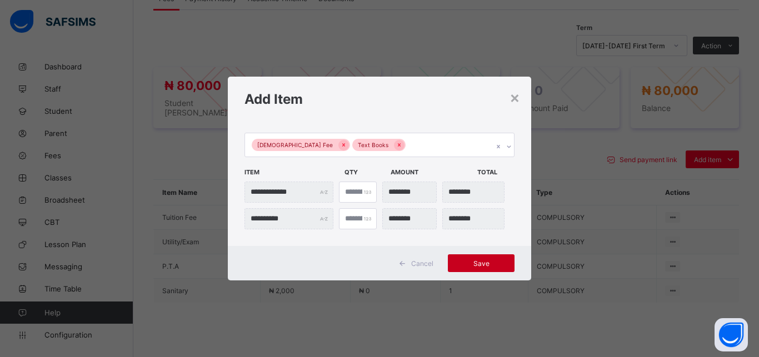  Describe the element at coordinates (379, 99) in the screenshot. I see `h1: Add Item` at that location.